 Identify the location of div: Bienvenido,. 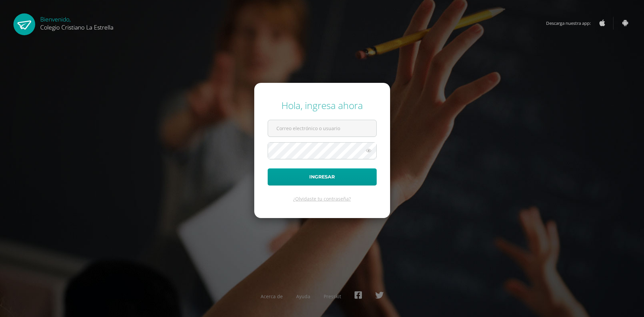
(77, 22).